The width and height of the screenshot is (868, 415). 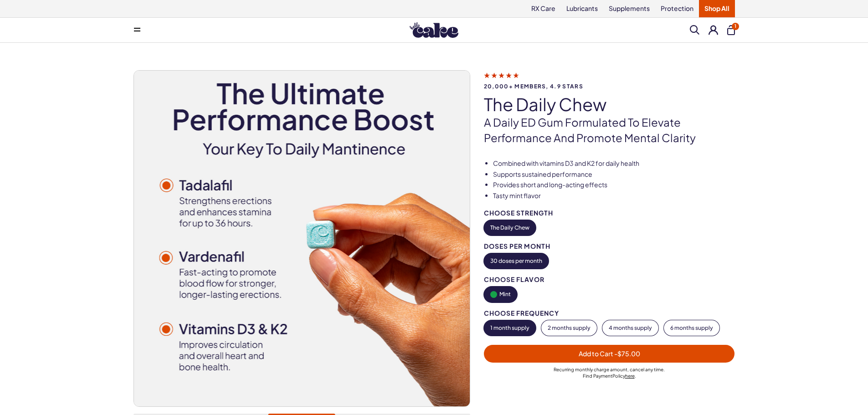 I want to click on div: Recurring monthly charge amount , cancel any time. Policy ., so click(x=609, y=373).